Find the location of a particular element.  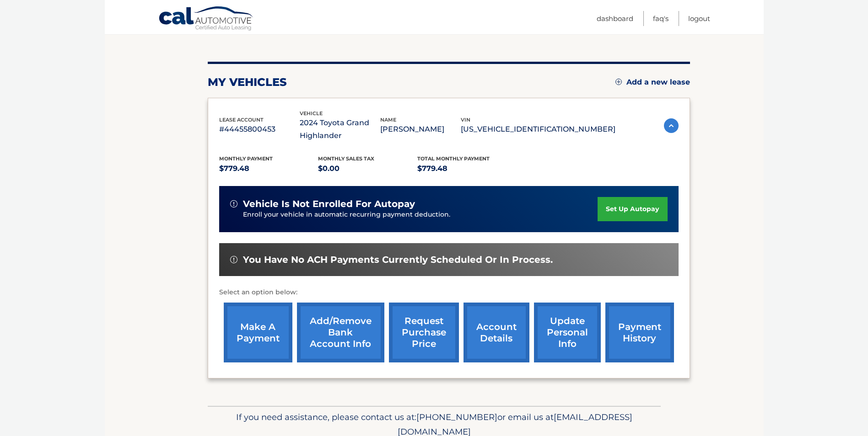

span: You have no ACH payments currently scheduled or in process. is located at coordinates (398, 259).